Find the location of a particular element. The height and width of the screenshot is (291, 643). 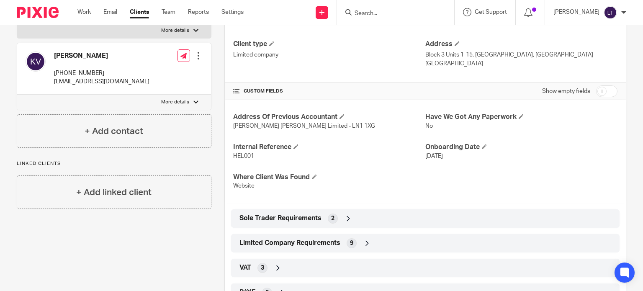

span: 2 is located at coordinates (333, 219).